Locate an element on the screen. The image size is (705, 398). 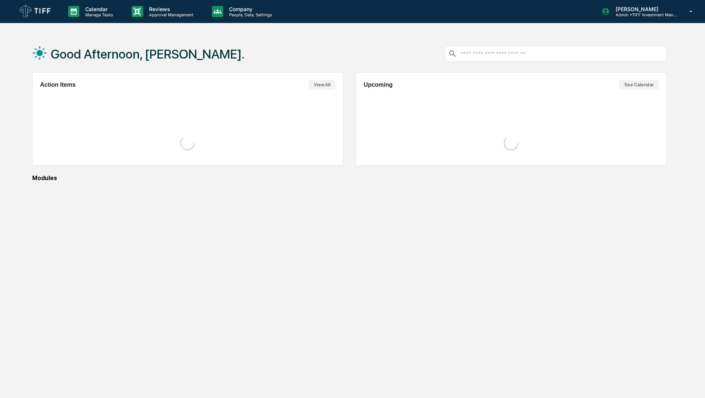
p: People, Data, Settings is located at coordinates (250, 15).